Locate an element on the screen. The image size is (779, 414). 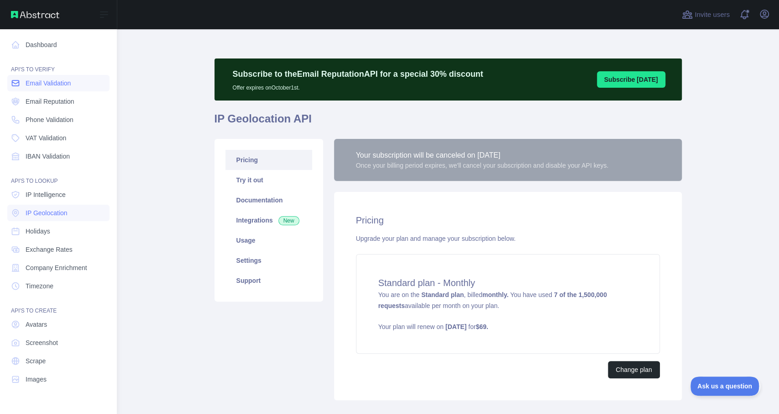
span: Avatars is located at coordinates (36, 324).